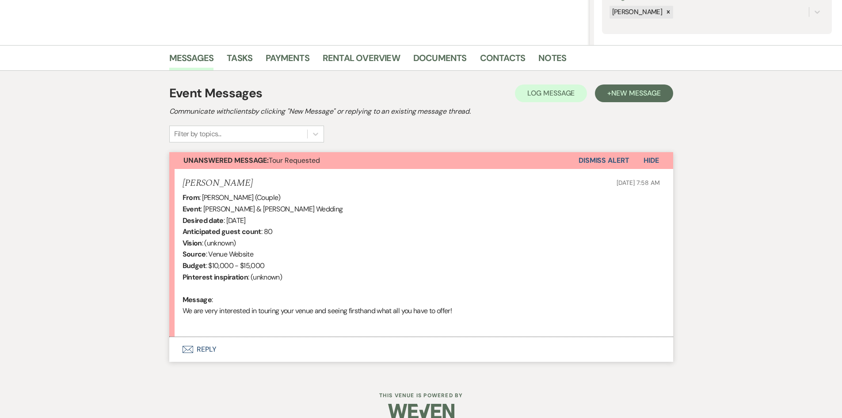  I want to click on h1: Event Messages, so click(216, 93).